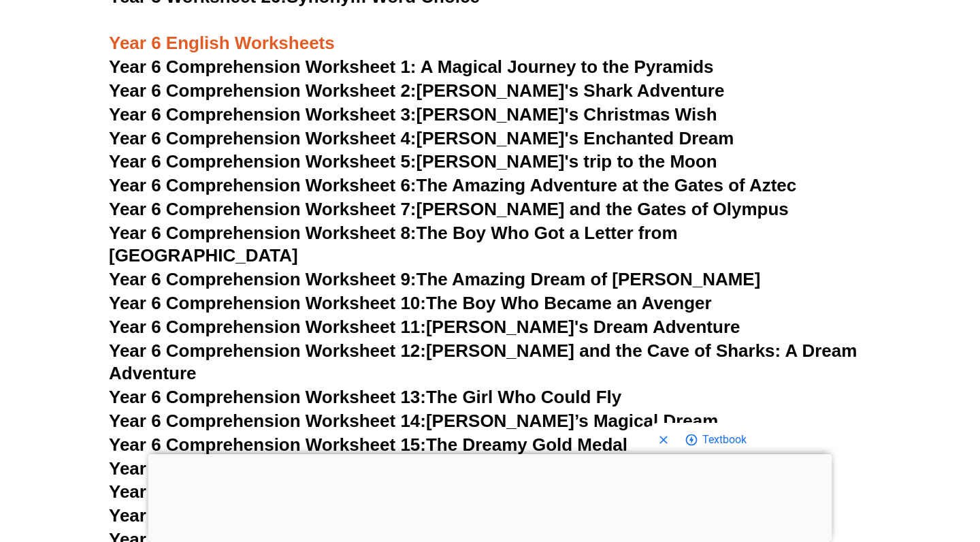 This screenshot has width=980, height=542. What do you see at coordinates (304, 515) in the screenshot?
I see `a: Year 6 Worksheet 3:Direct and Indirect Speech` at bounding box center [304, 515].